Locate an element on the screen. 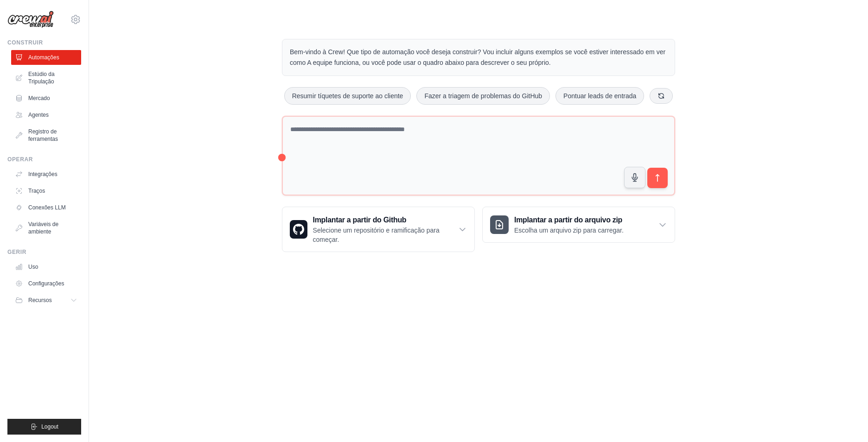  a: Mercado is located at coordinates (46, 98).